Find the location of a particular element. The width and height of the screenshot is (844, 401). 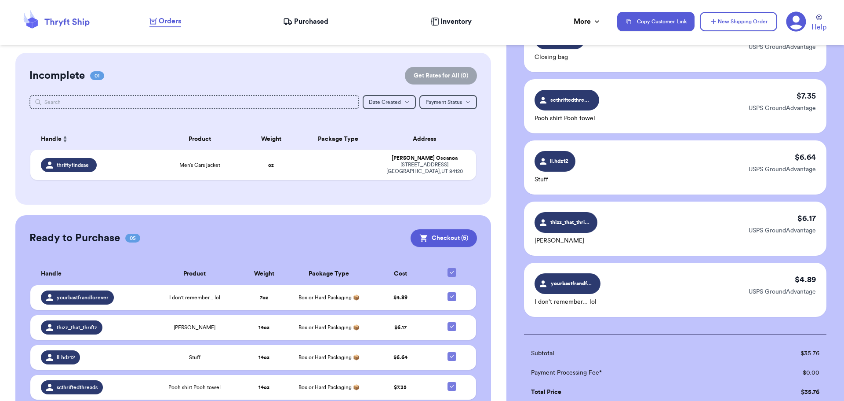

a: Orders is located at coordinates (165, 22).